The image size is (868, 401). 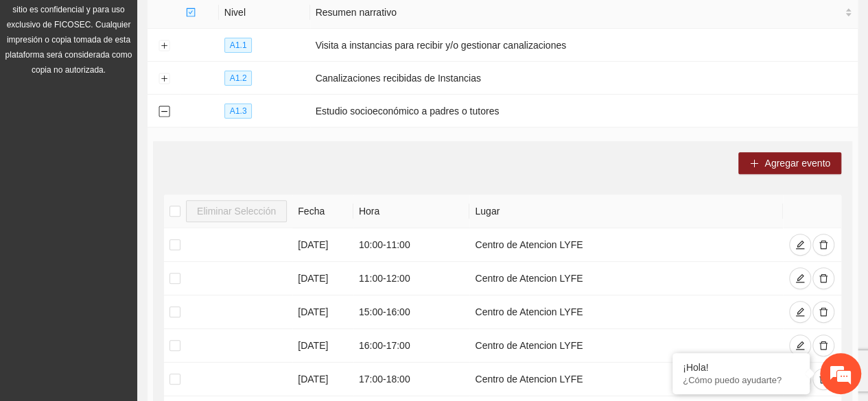 What do you see at coordinates (236, 211) in the screenshot?
I see `button: Eliminar Selección` at bounding box center [236, 211].